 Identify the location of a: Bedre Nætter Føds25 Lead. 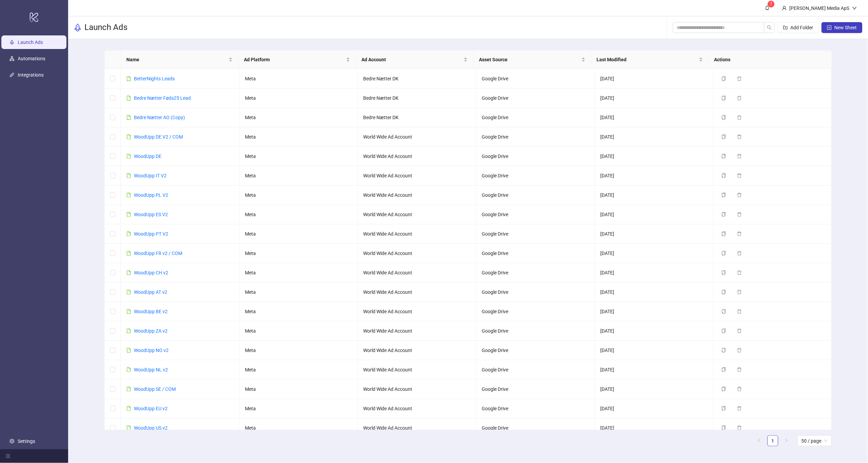
(162, 98).